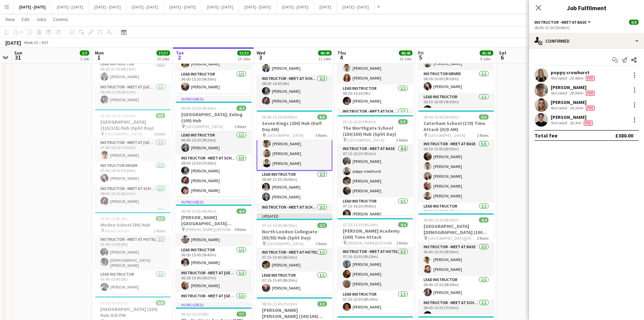 The height and width of the screenshot is (320, 644). What do you see at coordinates (10, 19) in the screenshot?
I see `span: View` at bounding box center [10, 19].